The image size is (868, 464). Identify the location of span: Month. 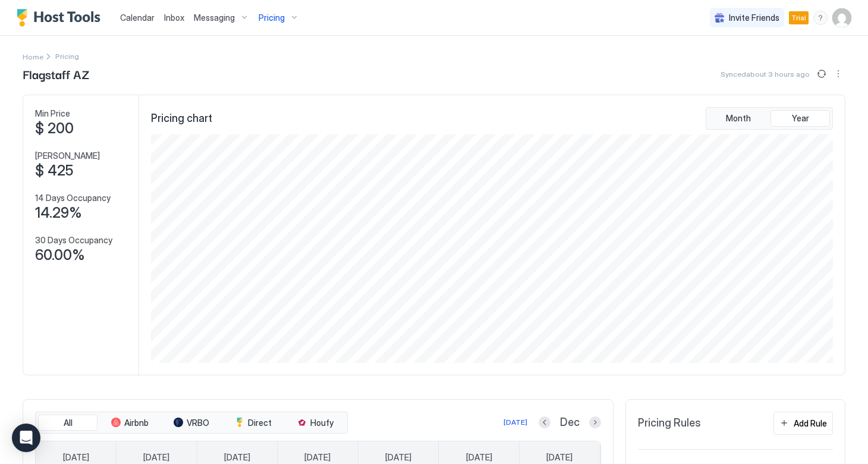
(739, 118).